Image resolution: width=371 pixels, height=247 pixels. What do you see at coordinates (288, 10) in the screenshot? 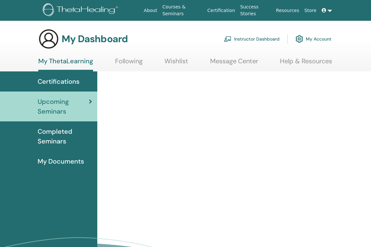
I see `a: Resources` at bounding box center [288, 10].